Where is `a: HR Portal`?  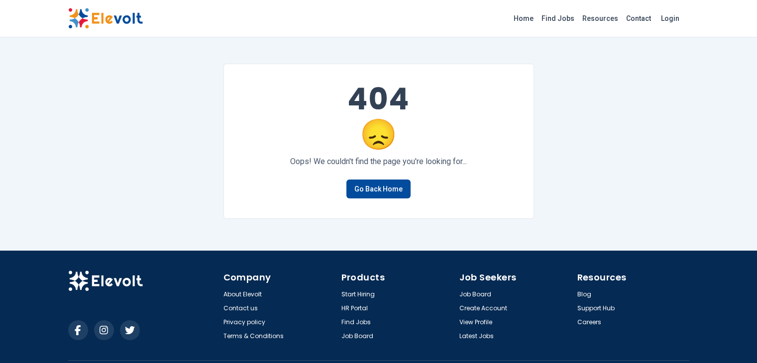 a: HR Portal is located at coordinates (354, 308).